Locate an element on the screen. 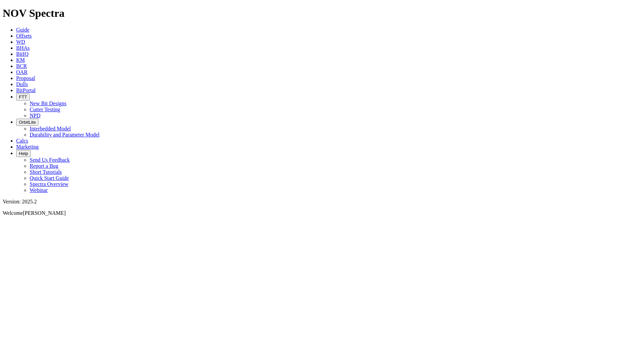  button: OrbitLite is located at coordinates (27, 122).